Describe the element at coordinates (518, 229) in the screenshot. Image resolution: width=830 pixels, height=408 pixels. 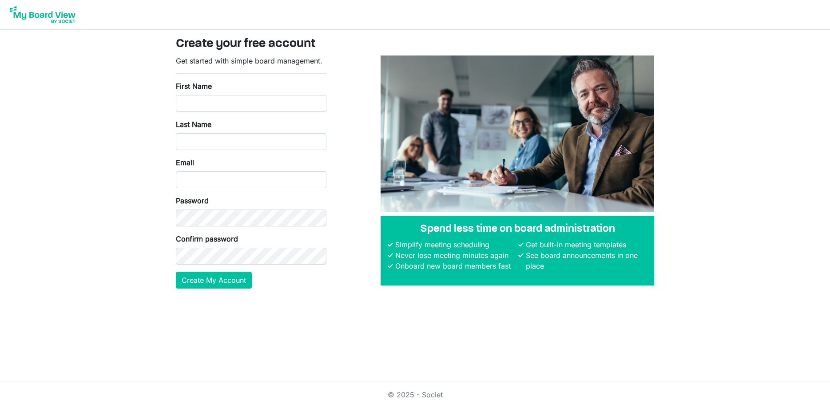
I see `h4: Spend less time on board administration` at that location.